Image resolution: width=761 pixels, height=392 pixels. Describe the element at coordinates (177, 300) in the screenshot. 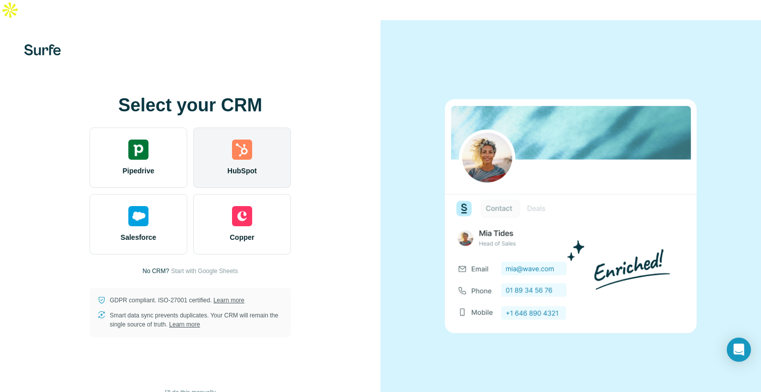

I see `p: GDPR compliant. ISO-27001 certified.` at that location.